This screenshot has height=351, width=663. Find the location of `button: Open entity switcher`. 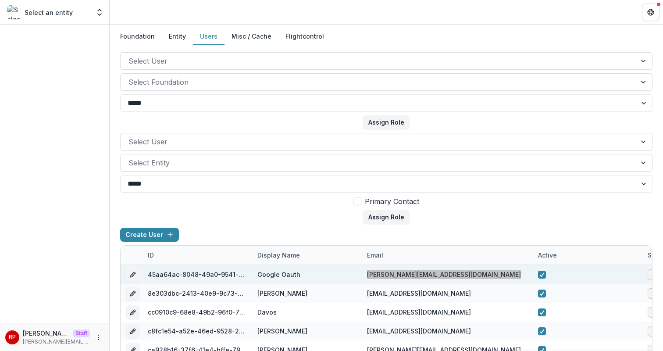

button: Open entity switcher is located at coordinates (100, 12).